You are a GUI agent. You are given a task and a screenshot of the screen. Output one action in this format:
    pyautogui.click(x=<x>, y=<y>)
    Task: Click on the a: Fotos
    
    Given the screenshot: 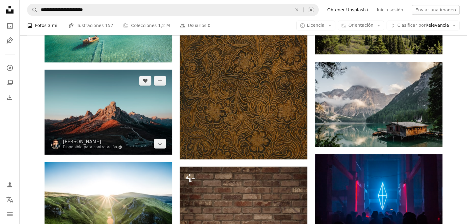 What is the action you would take?
    pyautogui.click(x=10, y=26)
    